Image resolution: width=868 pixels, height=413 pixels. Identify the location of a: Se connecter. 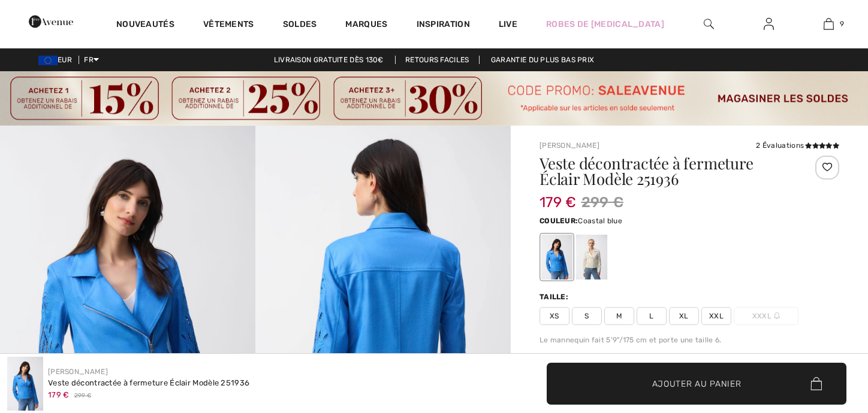
(768, 24).